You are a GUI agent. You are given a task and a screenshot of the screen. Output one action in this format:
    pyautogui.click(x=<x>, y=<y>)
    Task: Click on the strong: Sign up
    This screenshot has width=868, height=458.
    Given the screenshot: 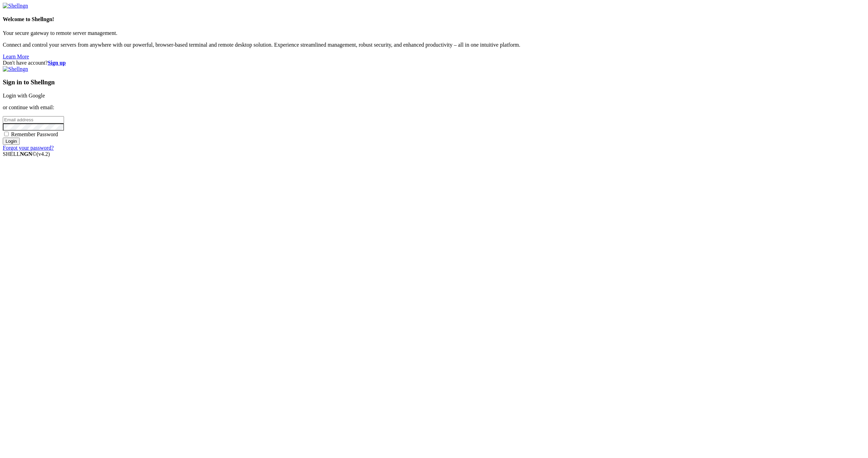 What is the action you would take?
    pyautogui.click(x=57, y=62)
    